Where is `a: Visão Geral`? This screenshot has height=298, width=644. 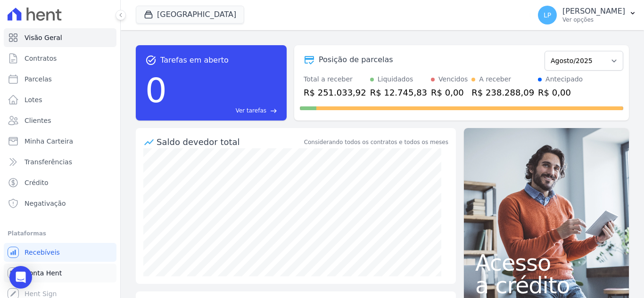
a: Visão Geral is located at coordinates (59, 38).